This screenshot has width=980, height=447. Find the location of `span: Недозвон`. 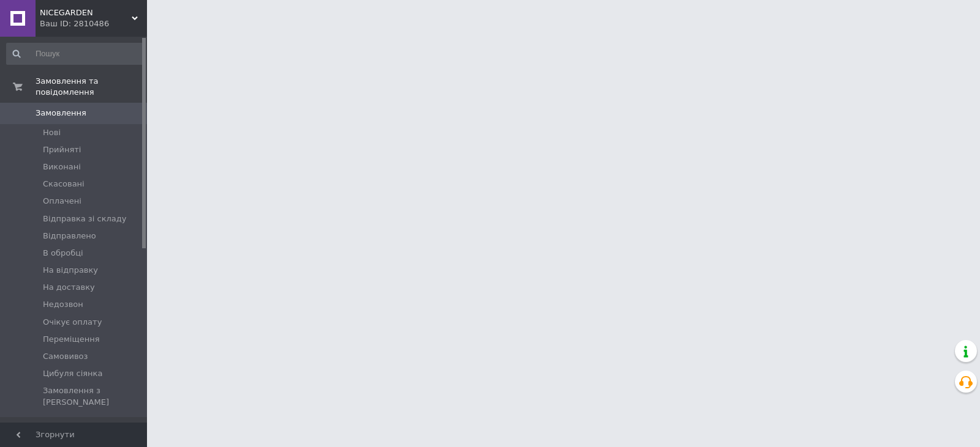

span: Недозвон is located at coordinates (63, 304).